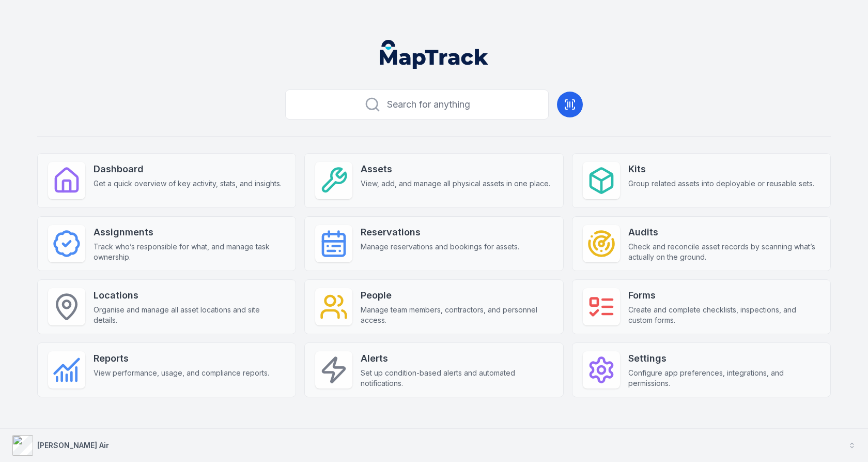 The width and height of the screenshot is (868, 462). Describe the element at coordinates (181, 373) in the screenshot. I see `span: View performance, usage, and compliance reports.` at that location.